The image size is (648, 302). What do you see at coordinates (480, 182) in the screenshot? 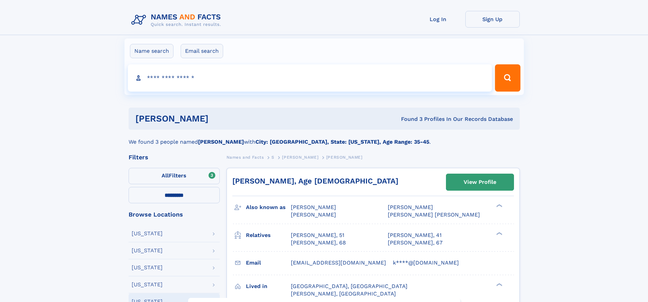
I see `a: View Profile` at bounding box center [480, 182].